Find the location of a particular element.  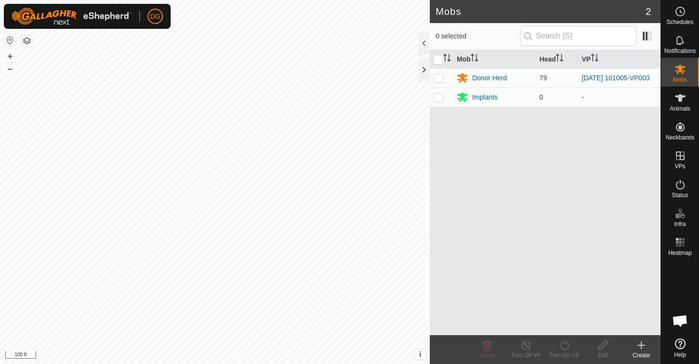

a: Contact Us is located at coordinates (238, 356).